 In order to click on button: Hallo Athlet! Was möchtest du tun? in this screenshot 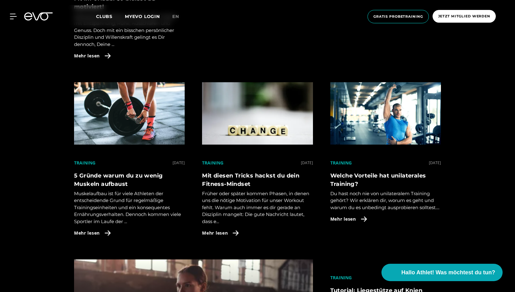, I will do `click(442, 272)`.